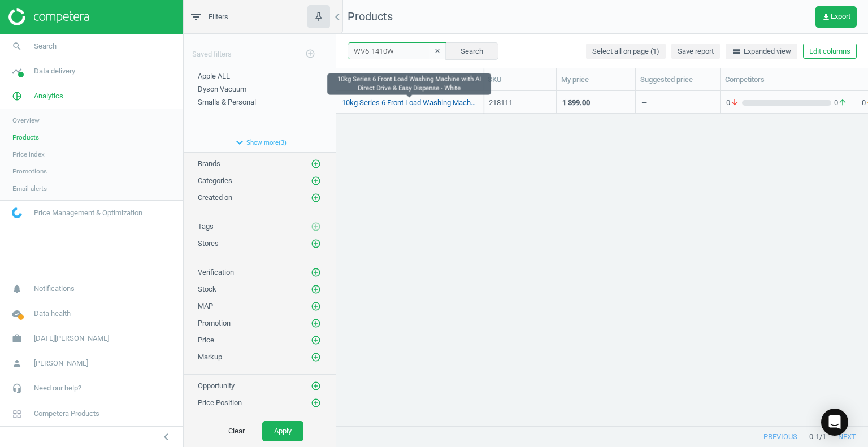  What do you see at coordinates (206, 226) in the screenshot?
I see `span: Tags` at bounding box center [206, 226].